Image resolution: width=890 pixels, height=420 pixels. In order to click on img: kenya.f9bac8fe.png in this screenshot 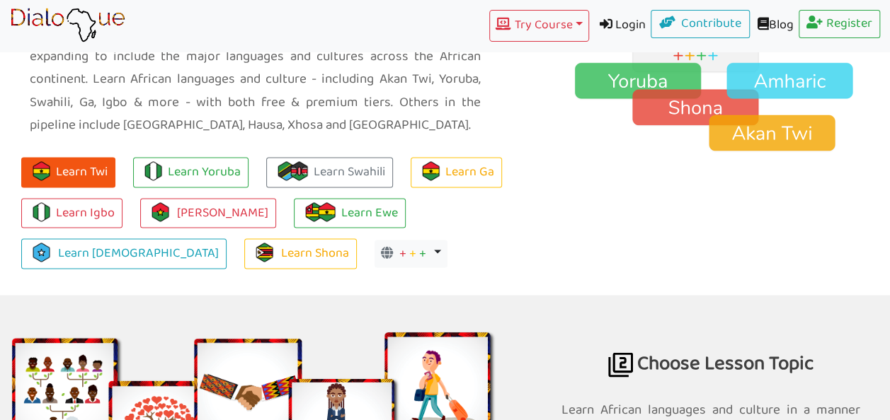, I will do `click(299, 171)`.